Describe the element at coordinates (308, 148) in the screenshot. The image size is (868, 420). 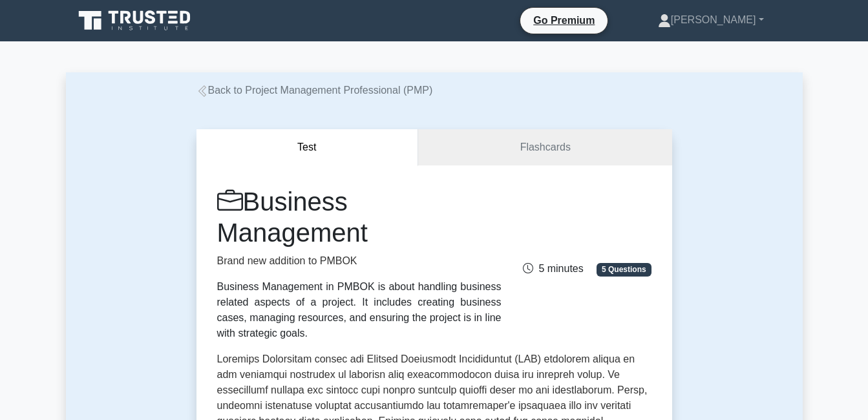
I see `button: Test` at that location.